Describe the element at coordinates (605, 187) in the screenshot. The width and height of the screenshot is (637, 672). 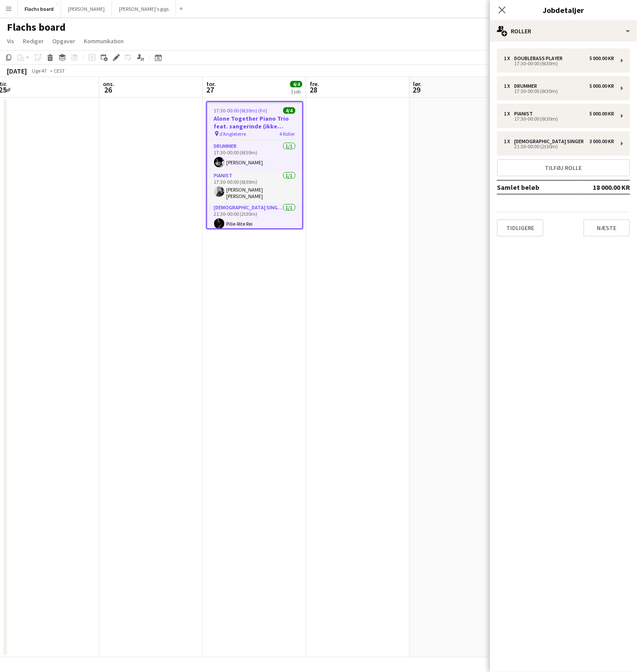
I see `td: 18 000.00 KR` at that location.